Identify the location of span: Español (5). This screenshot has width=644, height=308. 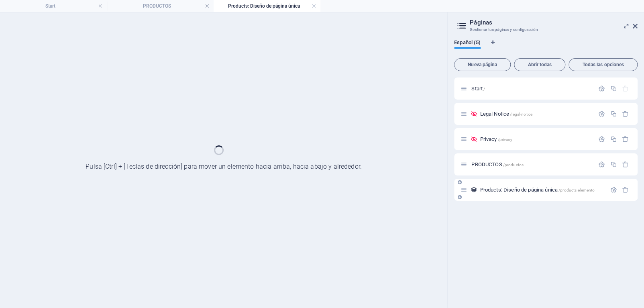
(467, 43).